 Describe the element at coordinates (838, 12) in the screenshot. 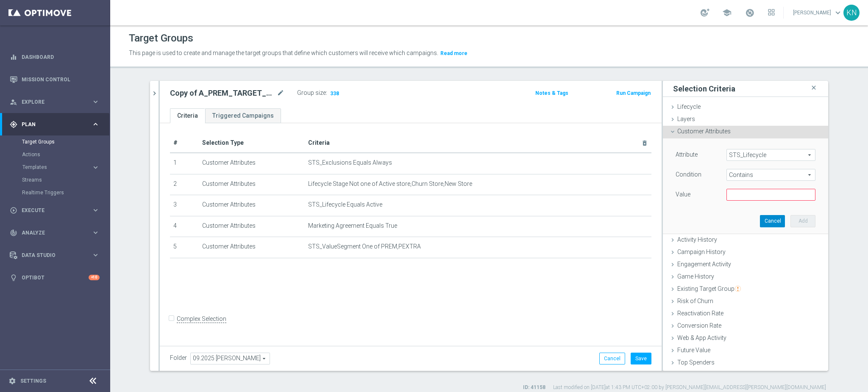

I see `span: keyboard_arrow_down` at that location.